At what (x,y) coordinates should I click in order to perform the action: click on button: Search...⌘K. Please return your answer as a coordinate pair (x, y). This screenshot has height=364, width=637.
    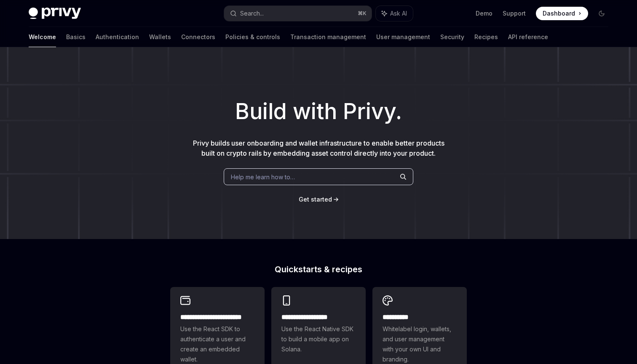
    Looking at the image, I should click on (298, 13).